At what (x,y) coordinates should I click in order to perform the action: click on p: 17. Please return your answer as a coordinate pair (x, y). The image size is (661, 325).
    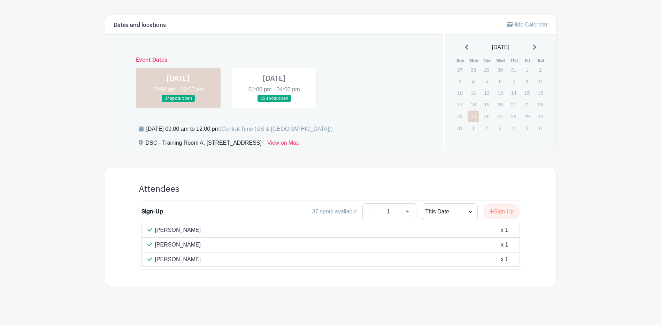
    Looking at the image, I should click on (459, 104).